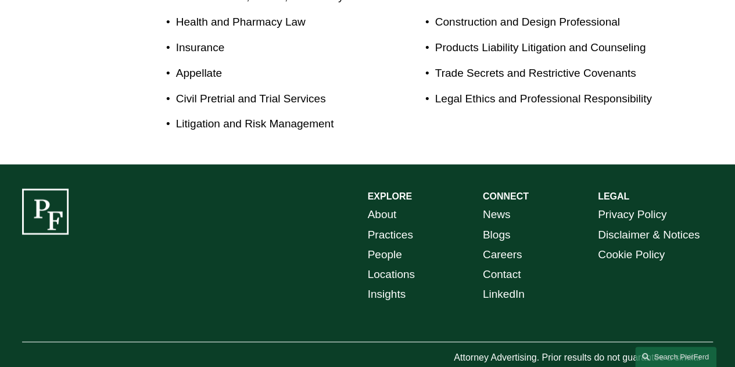 This screenshot has height=367, width=735. Describe the element at coordinates (506, 196) in the screenshot. I see `strong: CONNECT` at that location.